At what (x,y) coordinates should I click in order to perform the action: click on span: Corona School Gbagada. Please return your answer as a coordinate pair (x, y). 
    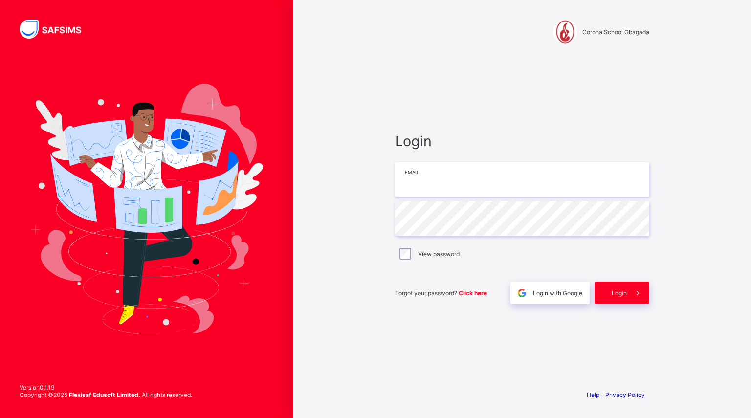
    Looking at the image, I should click on (616, 32).